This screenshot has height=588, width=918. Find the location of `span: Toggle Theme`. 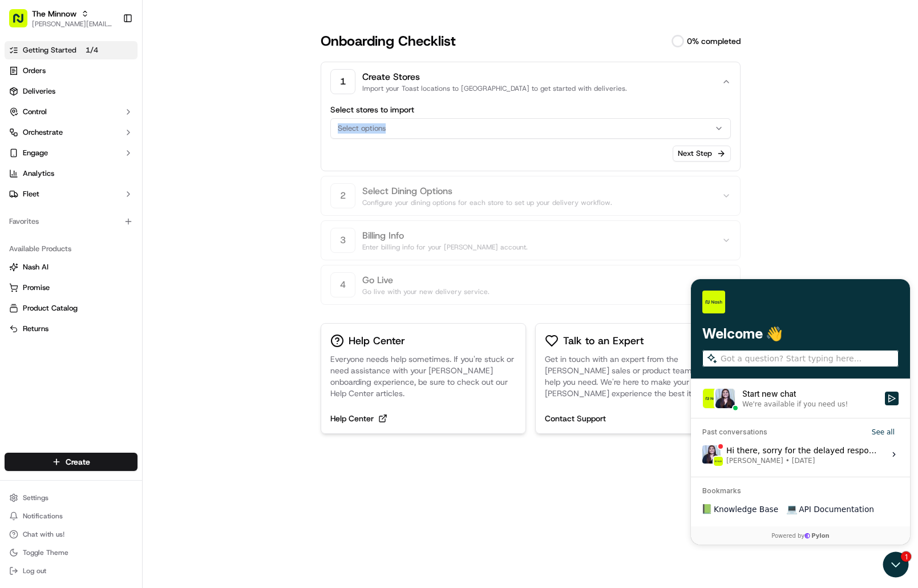

span: Toggle Theme is located at coordinates (46, 552).